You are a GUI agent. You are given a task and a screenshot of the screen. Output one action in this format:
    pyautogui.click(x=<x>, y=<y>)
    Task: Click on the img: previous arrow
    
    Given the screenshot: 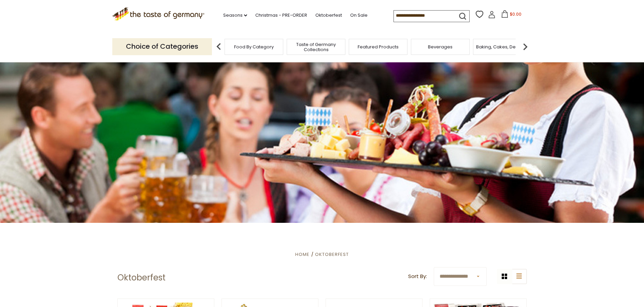 What is the action you would take?
    pyautogui.click(x=219, y=46)
    